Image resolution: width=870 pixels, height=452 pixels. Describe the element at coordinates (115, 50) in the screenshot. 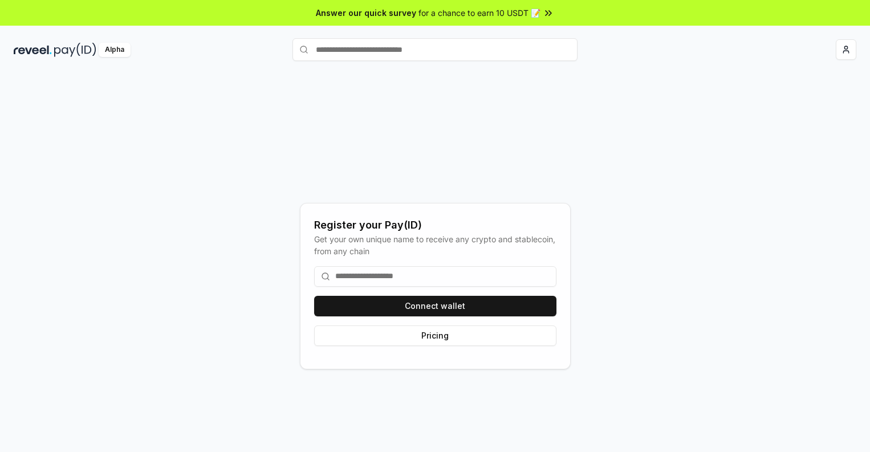

I see `div: Alpha` at that location.